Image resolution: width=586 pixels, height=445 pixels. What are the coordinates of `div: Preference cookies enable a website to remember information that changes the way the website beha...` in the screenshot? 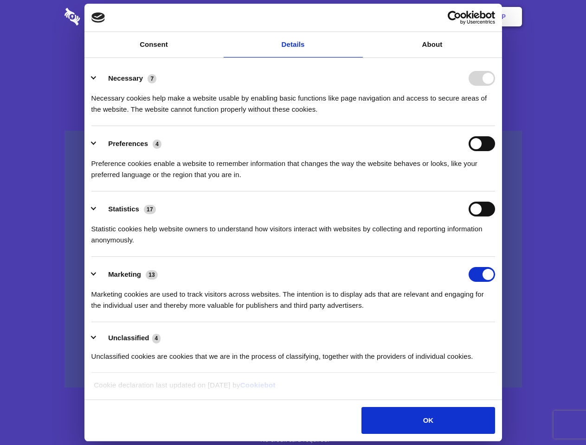 It's located at (293, 166).